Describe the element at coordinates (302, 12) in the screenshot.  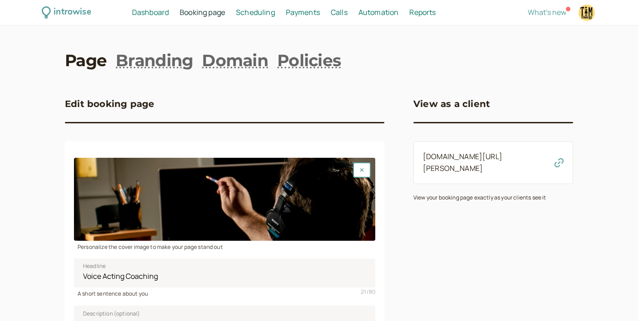
I see `span: Payments` at that location.